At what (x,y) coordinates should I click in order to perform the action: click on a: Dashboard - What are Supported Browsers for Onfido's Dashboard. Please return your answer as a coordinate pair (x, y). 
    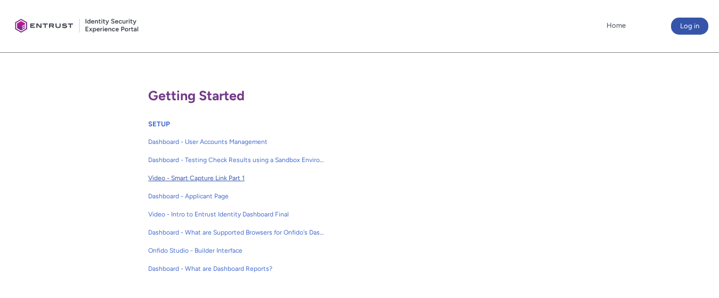
    Looking at the image, I should click on (237, 232).